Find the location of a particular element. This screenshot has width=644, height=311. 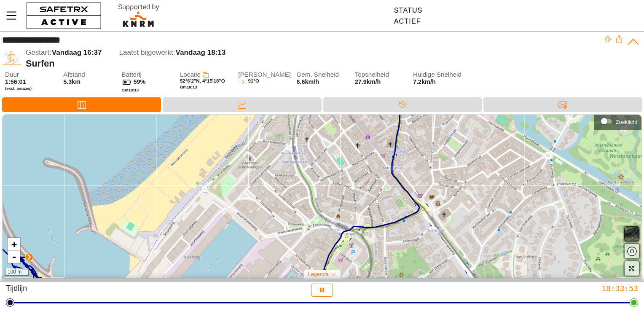

span: Topsnelheid is located at coordinates (382, 75).